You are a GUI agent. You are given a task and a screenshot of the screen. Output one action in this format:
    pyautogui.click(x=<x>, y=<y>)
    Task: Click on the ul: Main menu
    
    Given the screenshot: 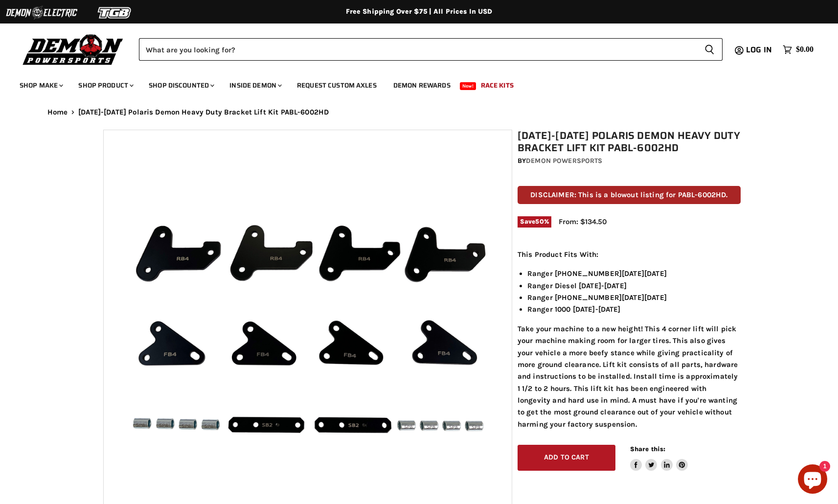 What is the action you would take?
    pyautogui.click(x=411, y=83)
    